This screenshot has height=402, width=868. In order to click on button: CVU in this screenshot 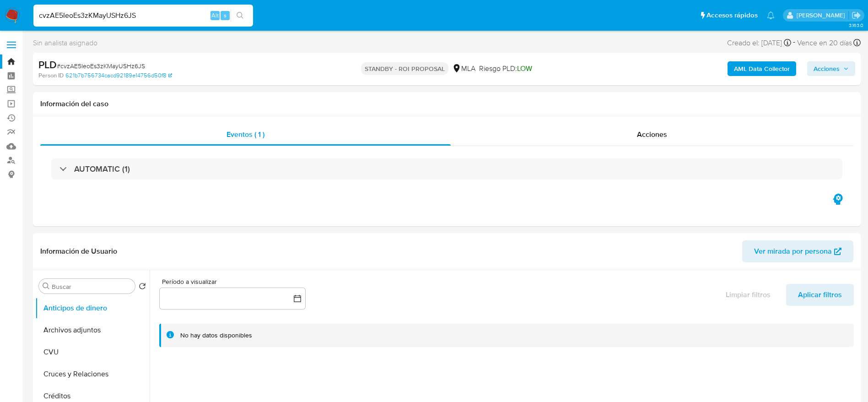, I will do `click(92, 352)`.